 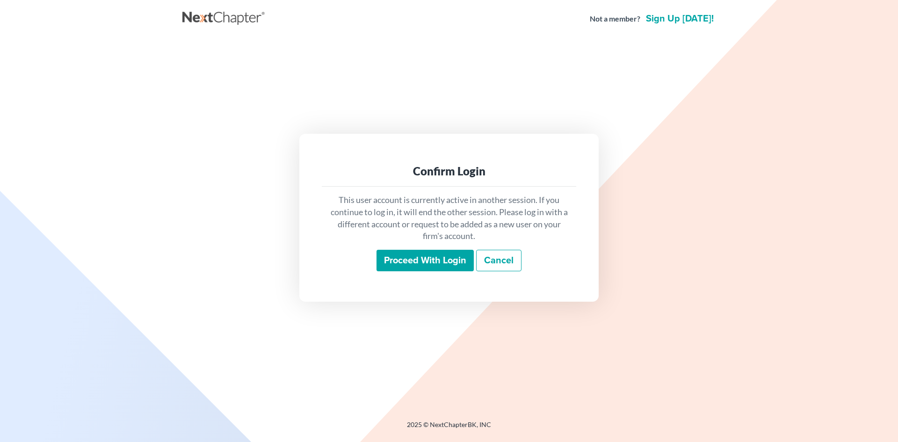 I want to click on a: Cancel, so click(x=498, y=260).